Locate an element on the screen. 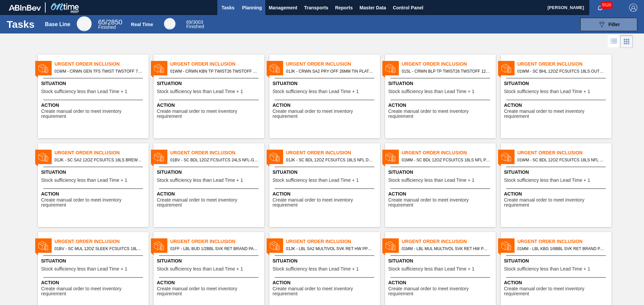 The height and width of the screenshot is (305, 644). span: Planning is located at coordinates (252, 8).